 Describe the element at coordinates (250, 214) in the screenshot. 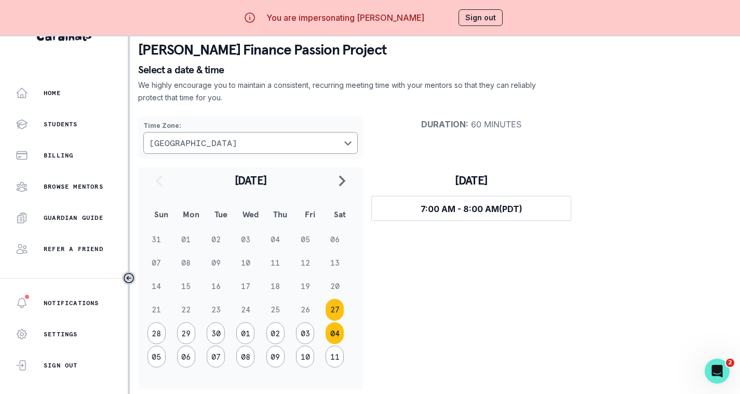

I see `th: Wed` at that location.